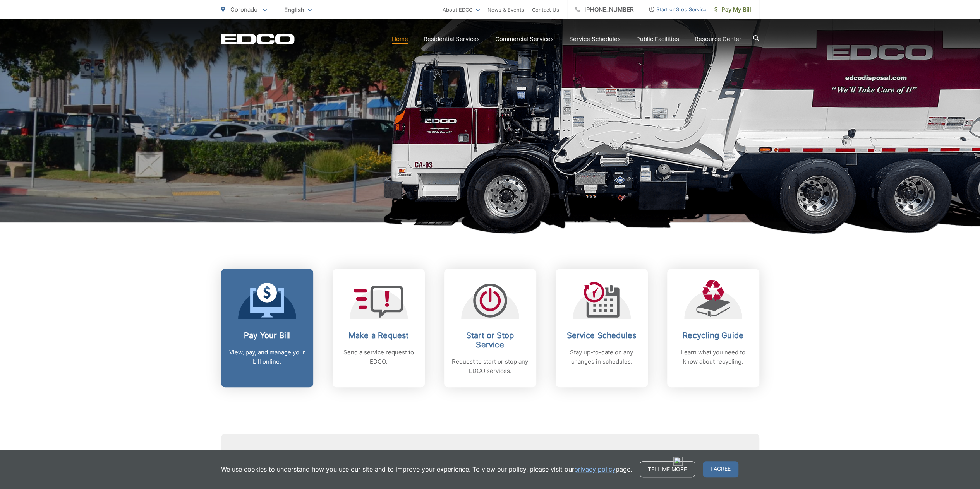  What do you see at coordinates (595, 469) in the screenshot?
I see `a: privacy policy` at bounding box center [595, 469].